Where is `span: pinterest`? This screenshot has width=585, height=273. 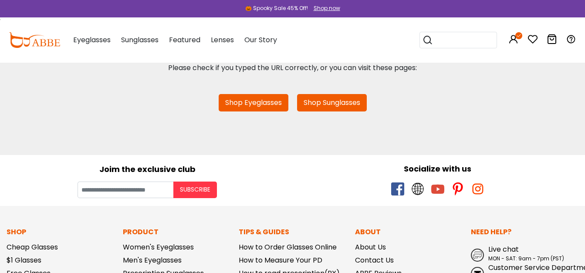
span: pinterest is located at coordinates (458, 189).